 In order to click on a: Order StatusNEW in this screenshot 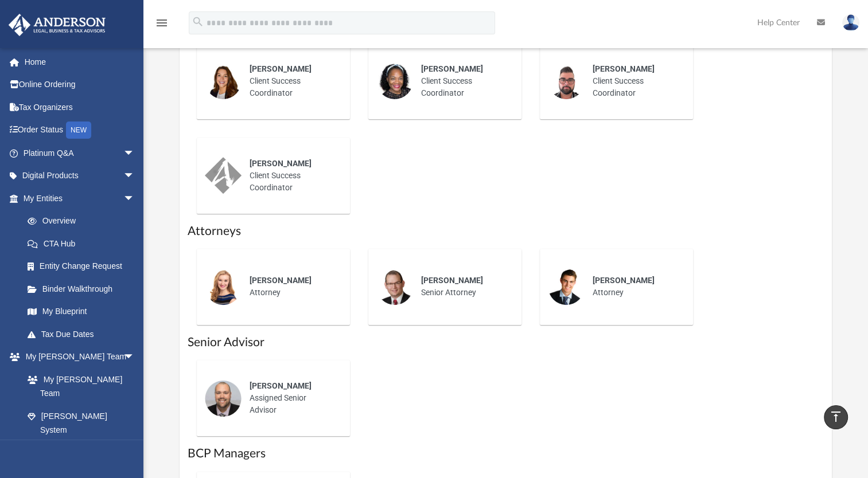, I will do `click(80, 130)`.